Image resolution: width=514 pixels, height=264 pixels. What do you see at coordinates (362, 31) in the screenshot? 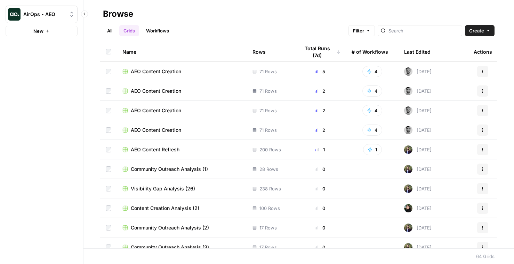
I see `button: Filter` at bounding box center [362, 31].